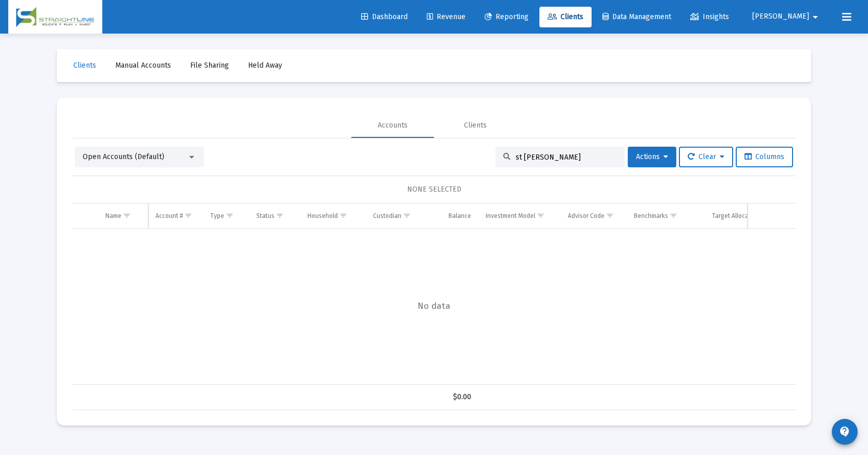  Describe the element at coordinates (609, 216) in the screenshot. I see `span: Show filter options for column 'Advisor Code'` at that location.